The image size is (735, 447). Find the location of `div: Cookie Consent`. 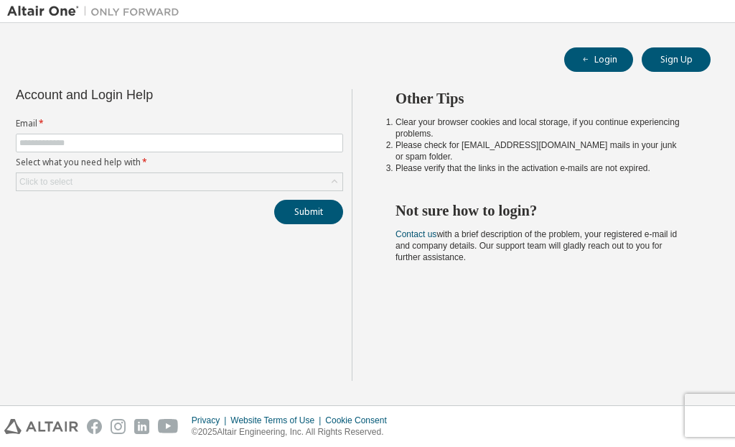

div: Cookie Consent is located at coordinates (360, 420).